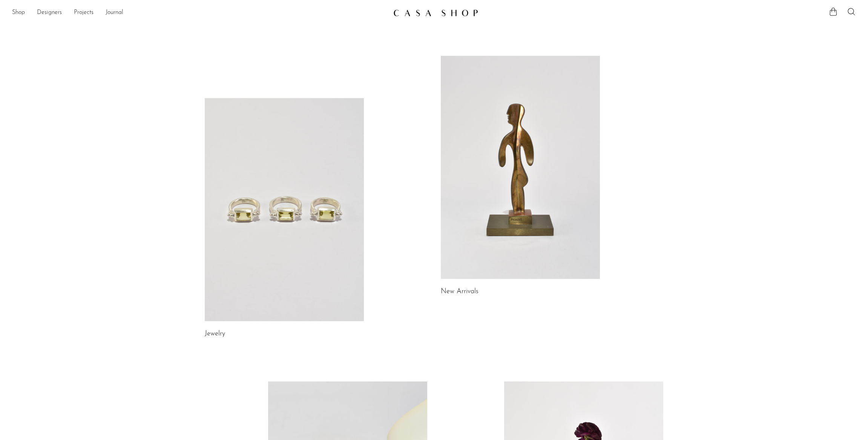 Image resolution: width=868 pixels, height=440 pixels. Describe the element at coordinates (114, 13) in the screenshot. I see `a: Journal` at that location.